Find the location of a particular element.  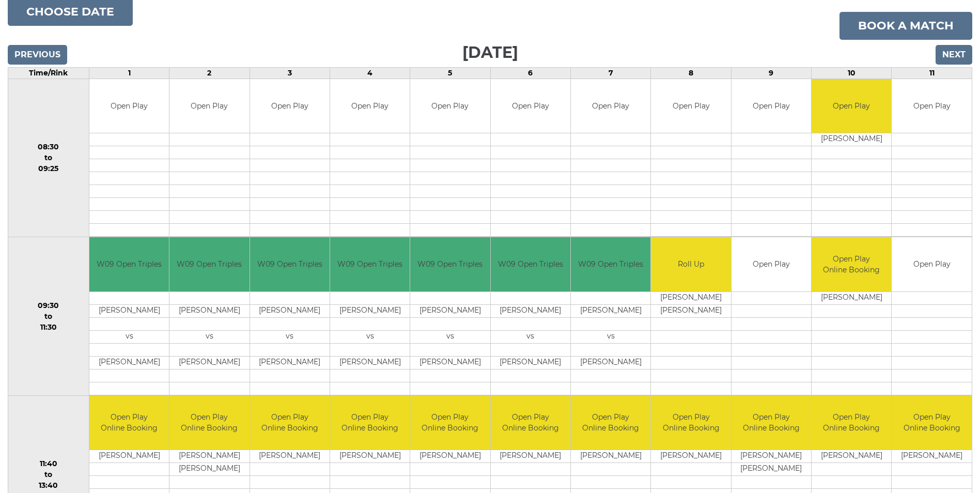

td: 10 is located at coordinates (852, 73).